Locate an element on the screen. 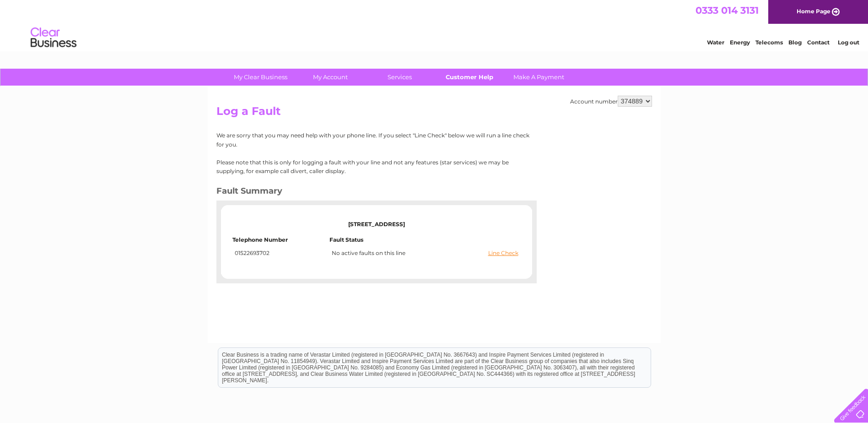 The width and height of the screenshot is (868, 423). p: We are sorry that you may need help with your phone line. If you select "Line Check" below we wil... is located at coordinates (373, 139).